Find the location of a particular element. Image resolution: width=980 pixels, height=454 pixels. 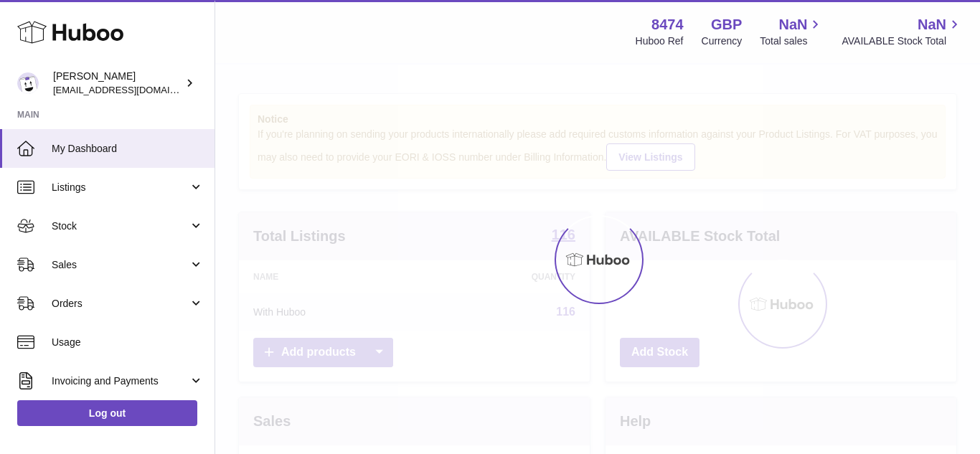

a: NaN Total sales is located at coordinates (792, 32).